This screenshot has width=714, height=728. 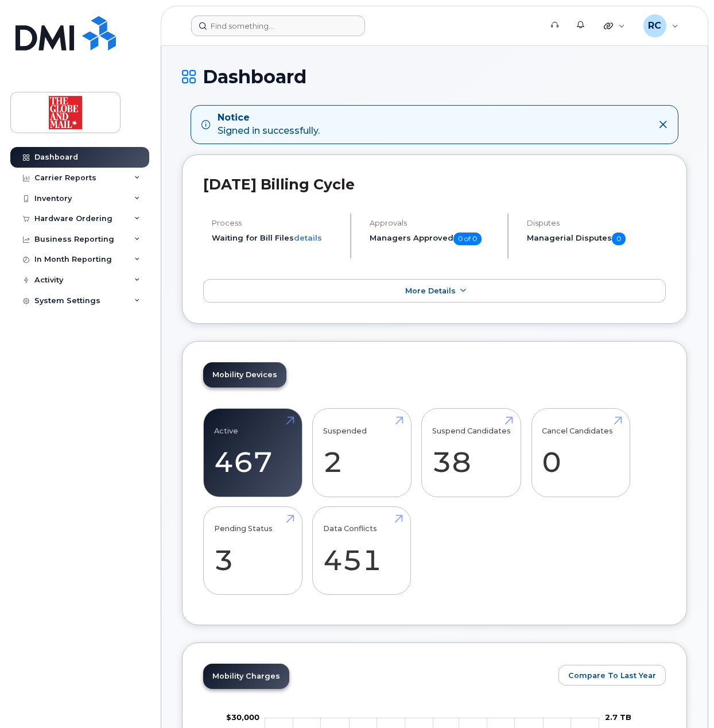 What do you see at coordinates (467, 239) in the screenshot?
I see `span: 0 of 0` at bounding box center [467, 239].